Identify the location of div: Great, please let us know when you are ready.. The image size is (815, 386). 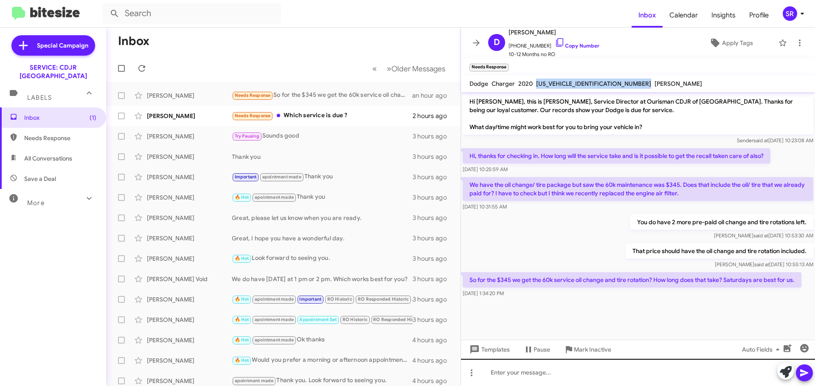
(322, 218).